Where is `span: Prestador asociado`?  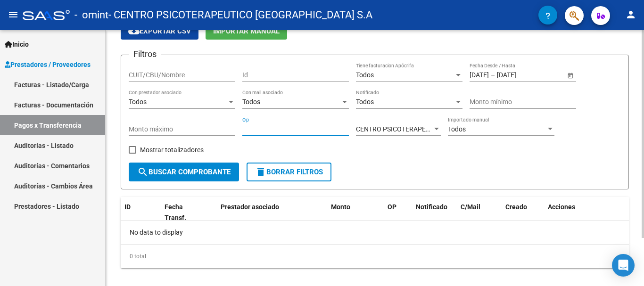 span: Prestador asociado is located at coordinates (250, 207).